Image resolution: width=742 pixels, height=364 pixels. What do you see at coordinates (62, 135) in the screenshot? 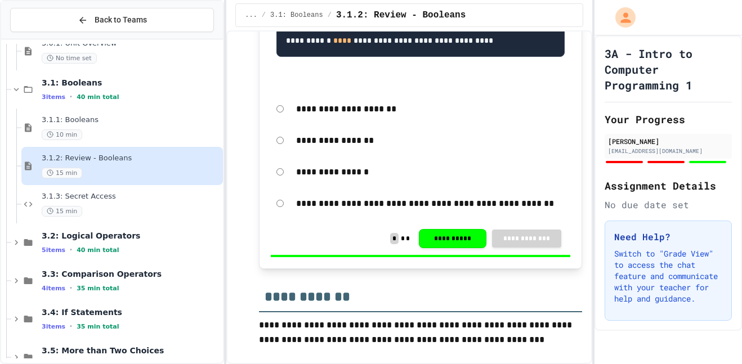
I see `span: 10 min` at bounding box center [62, 135].